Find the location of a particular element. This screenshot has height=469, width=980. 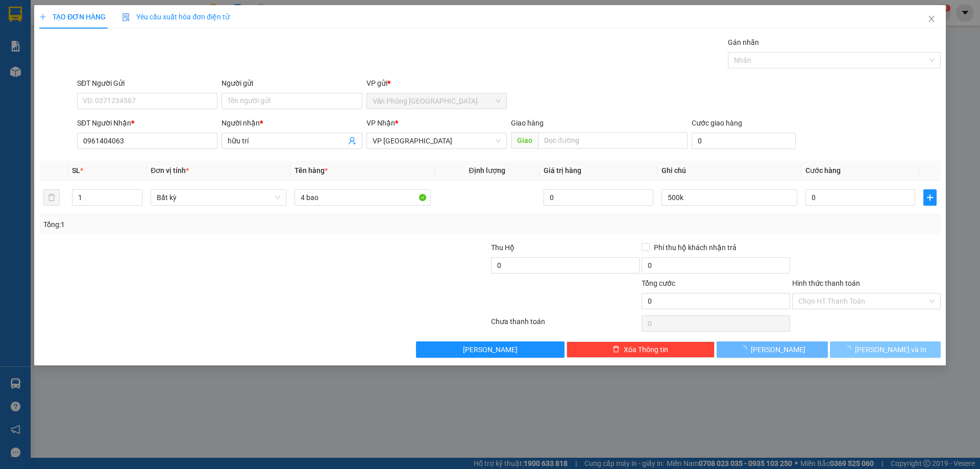

span: Văn Phòng Sài Gòn is located at coordinates (436, 101).